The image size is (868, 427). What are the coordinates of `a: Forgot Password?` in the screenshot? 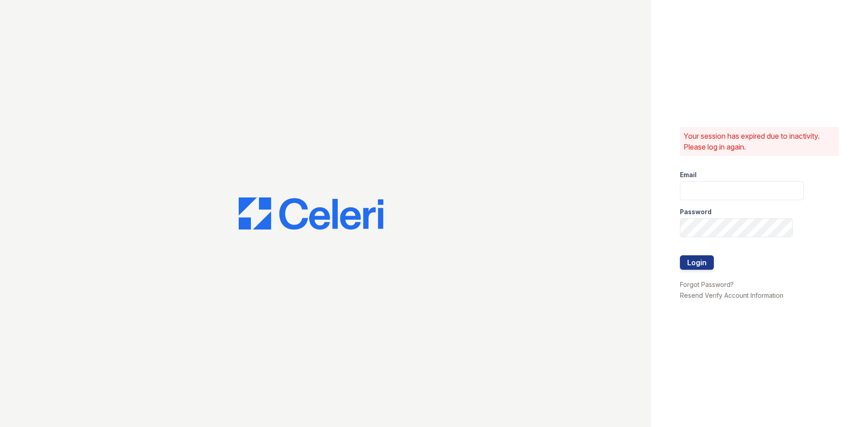 It's located at (706, 284).